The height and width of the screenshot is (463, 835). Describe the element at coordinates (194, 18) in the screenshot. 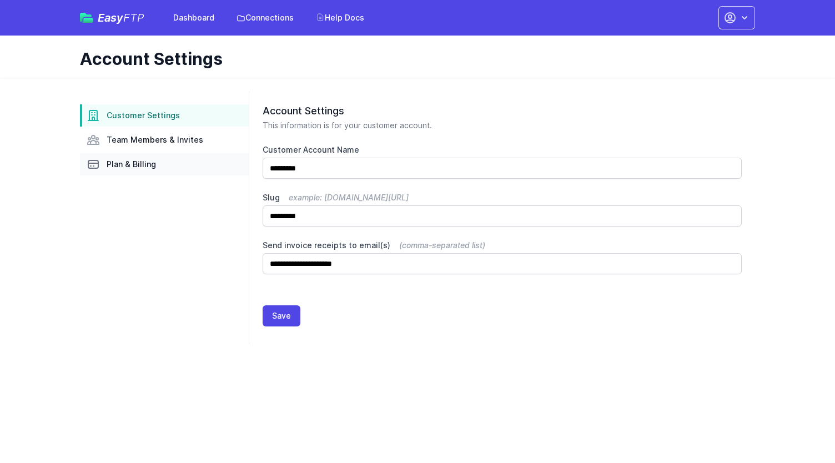

I see `a: Dashboard` at that location.